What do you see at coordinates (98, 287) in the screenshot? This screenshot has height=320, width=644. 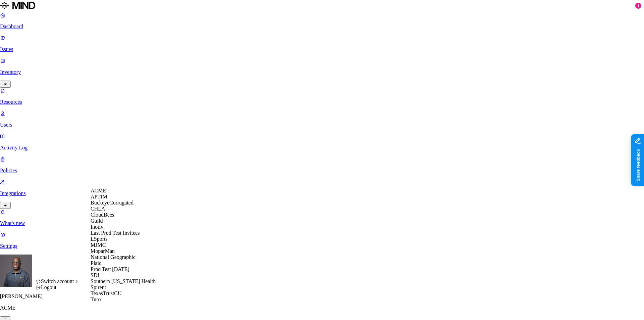 I see `span: Spirent` at bounding box center [98, 287].